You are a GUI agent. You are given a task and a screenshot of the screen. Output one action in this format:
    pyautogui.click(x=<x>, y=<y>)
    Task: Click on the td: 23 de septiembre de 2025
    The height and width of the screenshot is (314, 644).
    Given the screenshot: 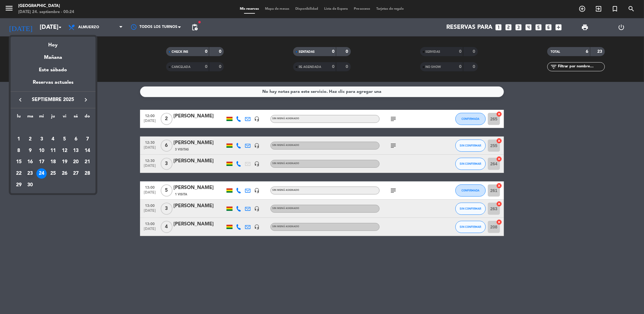 What is the action you would take?
    pyautogui.click(x=30, y=174)
    